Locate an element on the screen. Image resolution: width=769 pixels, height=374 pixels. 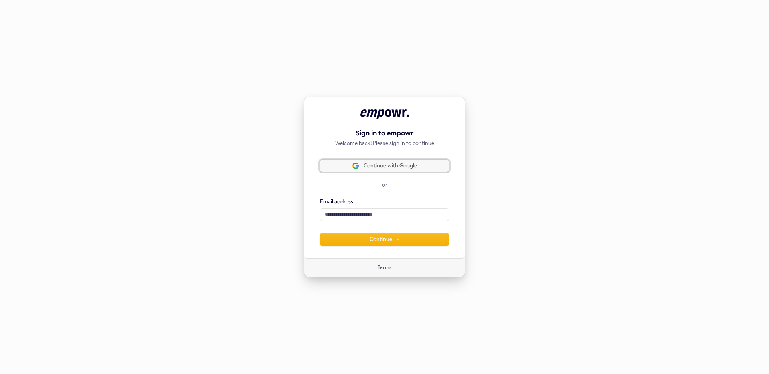
a: Terms is located at coordinates (384, 268).